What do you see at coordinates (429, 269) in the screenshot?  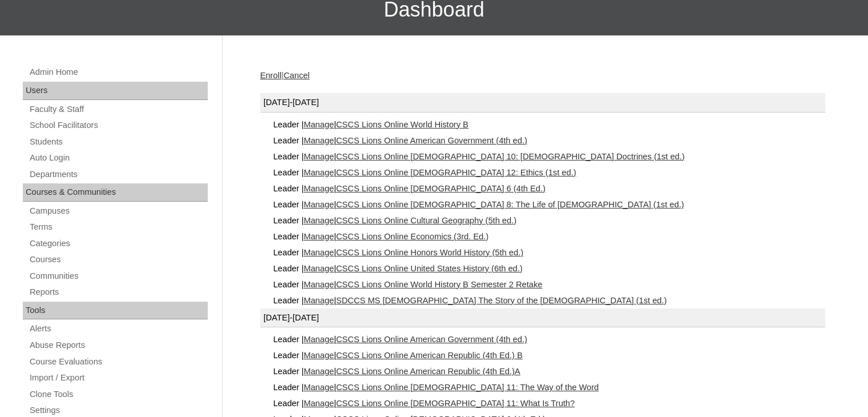 I see `a: CSCS Lions Online United States History (6th ed.)` at bounding box center [429, 269].